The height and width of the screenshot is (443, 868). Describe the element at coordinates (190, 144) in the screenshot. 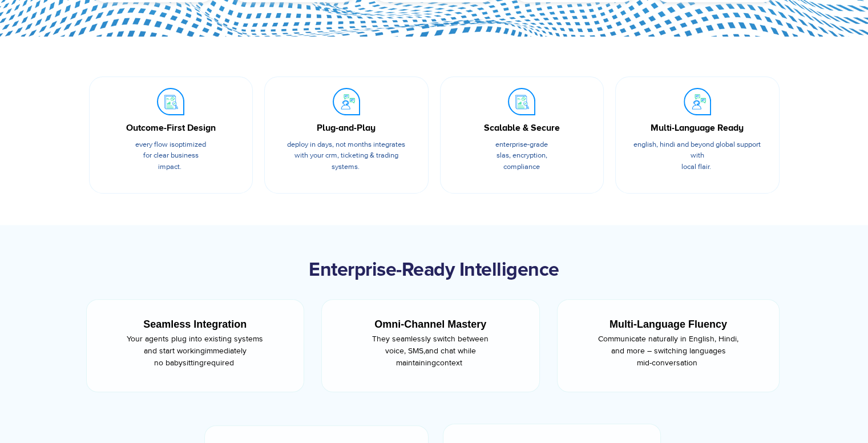

I see `span: optimized` at that location.